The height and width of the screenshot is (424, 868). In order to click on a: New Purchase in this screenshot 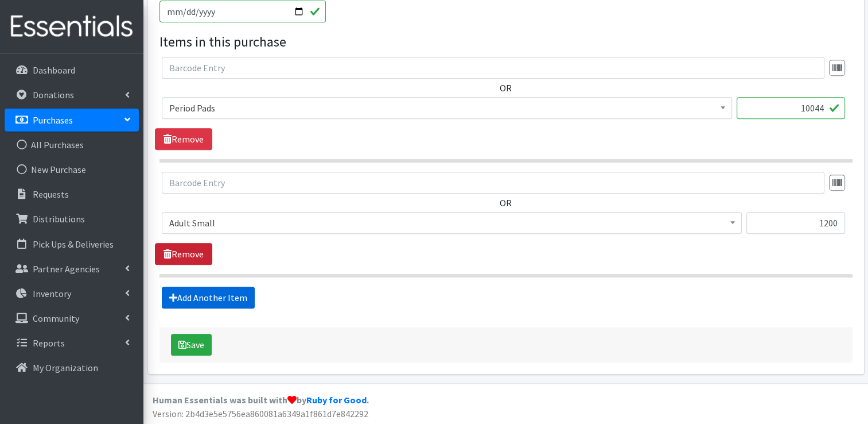, I will do `click(72, 170)`.